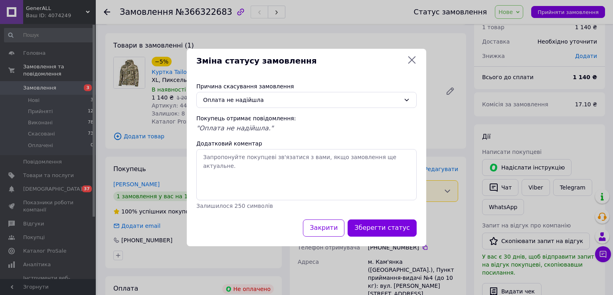 The width and height of the screenshot is (613, 295). What do you see at coordinates (235, 206) in the screenshot?
I see `span: Залишилося 250 символів` at bounding box center [235, 206].